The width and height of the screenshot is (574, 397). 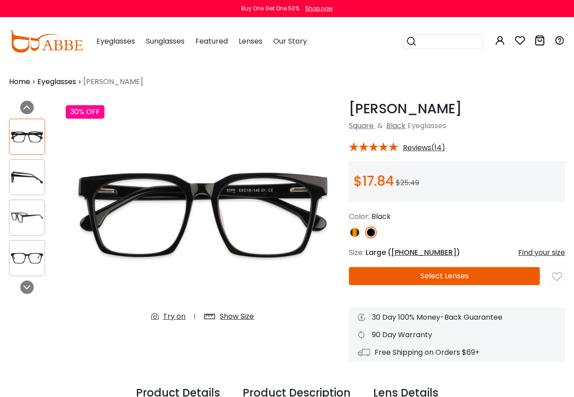 I want to click on span: $17.84, so click(x=374, y=181).